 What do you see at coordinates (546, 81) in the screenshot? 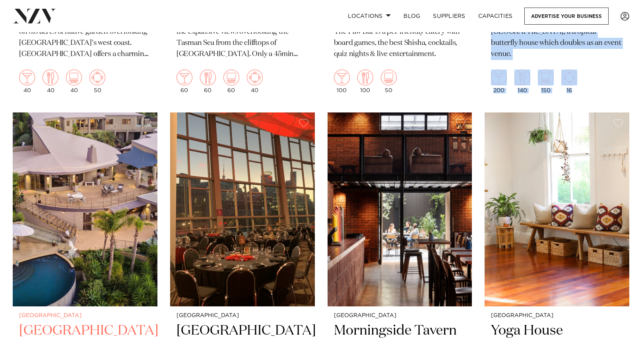
I see `div: 150` at bounding box center [546, 81].